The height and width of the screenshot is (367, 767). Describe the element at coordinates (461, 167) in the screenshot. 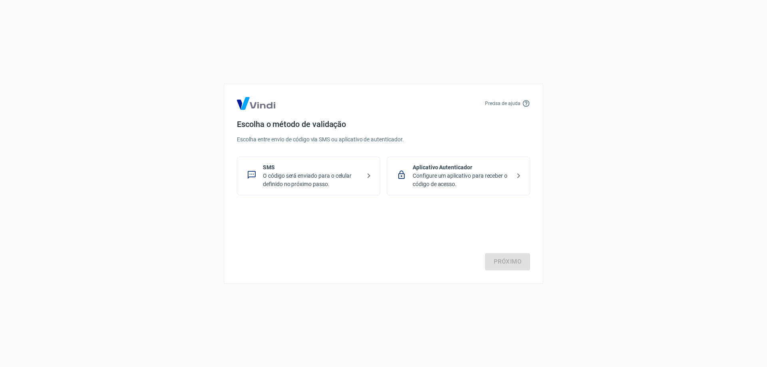

I see `p: Aplicativo Autenticador` at that location.